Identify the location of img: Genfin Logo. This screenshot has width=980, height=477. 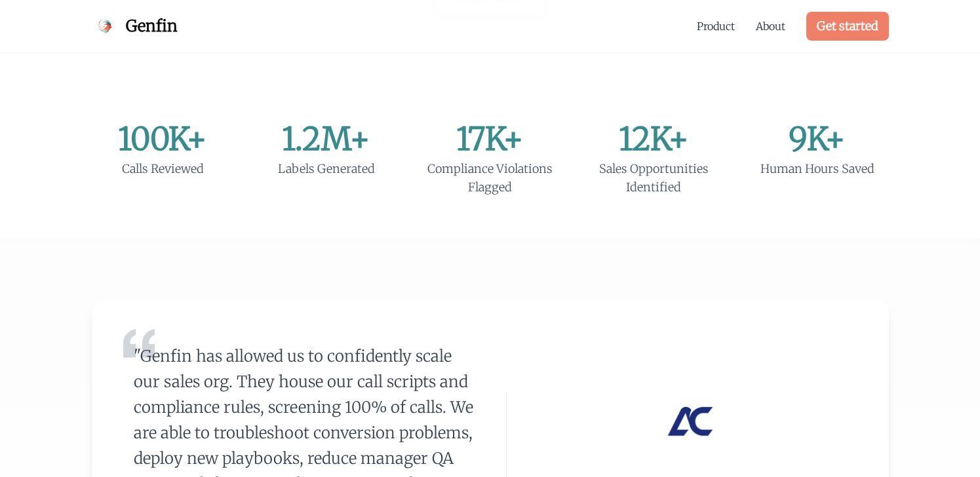
(105, 26).